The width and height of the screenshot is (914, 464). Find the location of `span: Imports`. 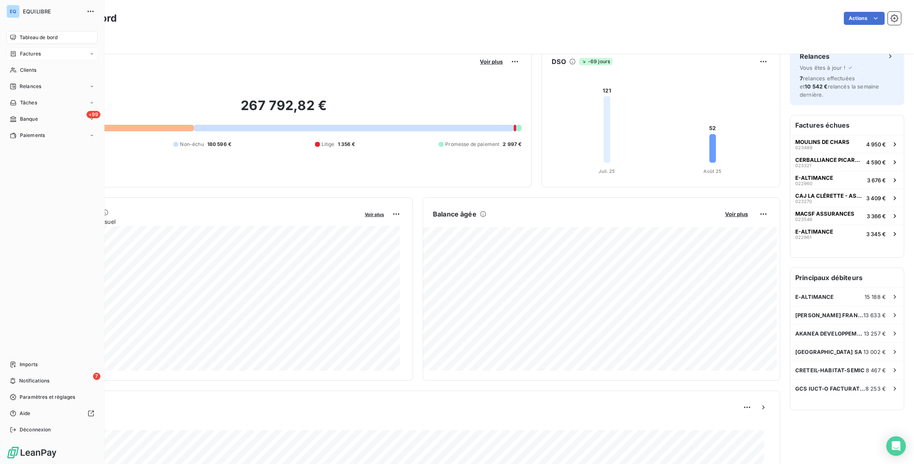

span: Imports is located at coordinates (29, 365).